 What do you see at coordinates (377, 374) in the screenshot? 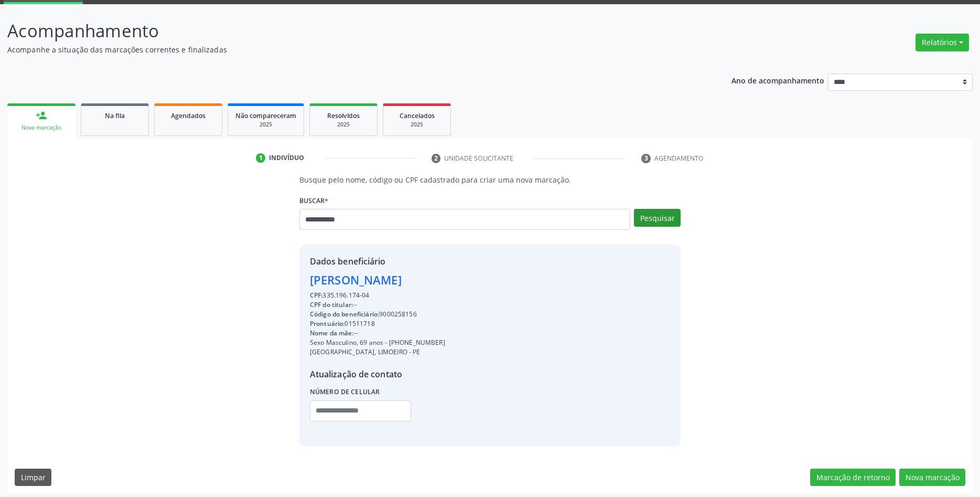
I see `div: Atualização de contato` at bounding box center [377, 374].